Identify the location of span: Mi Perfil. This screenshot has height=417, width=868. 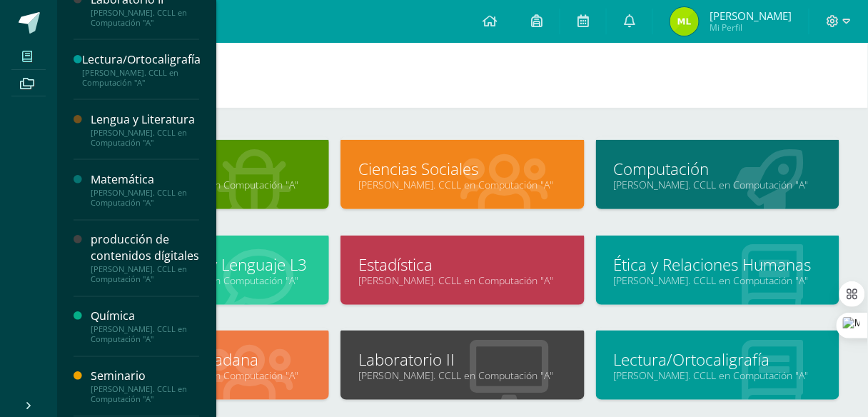
(750, 27).